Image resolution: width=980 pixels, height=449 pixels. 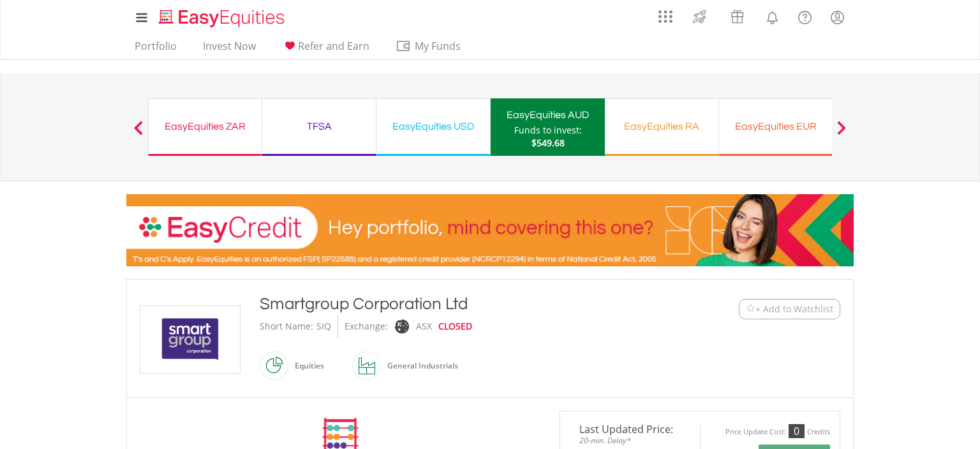 What do you see at coordinates (229, 49) in the screenshot?
I see `a: Invest Now` at bounding box center [229, 49].